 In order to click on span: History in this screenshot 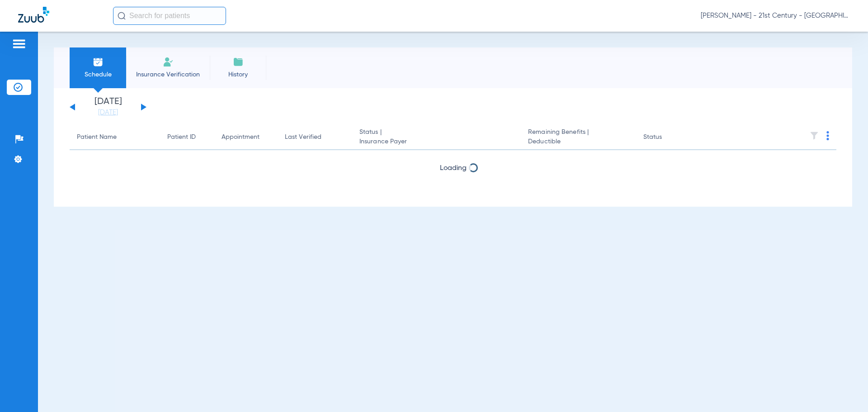, I will do `click(238, 74)`.